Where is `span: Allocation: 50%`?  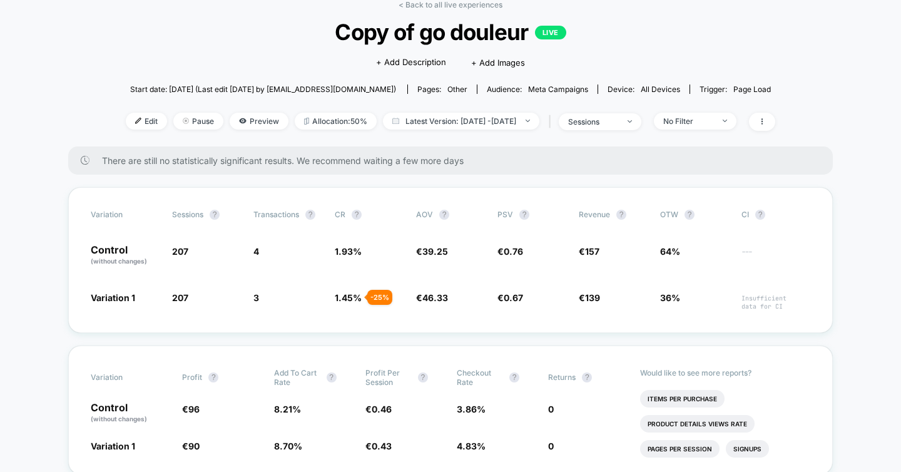
span: Allocation: 50% is located at coordinates (335, 121).